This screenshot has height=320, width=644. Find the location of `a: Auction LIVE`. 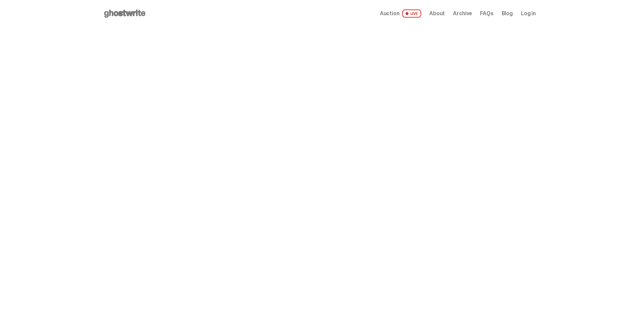

a: Auction LIVE is located at coordinates (401, 14).